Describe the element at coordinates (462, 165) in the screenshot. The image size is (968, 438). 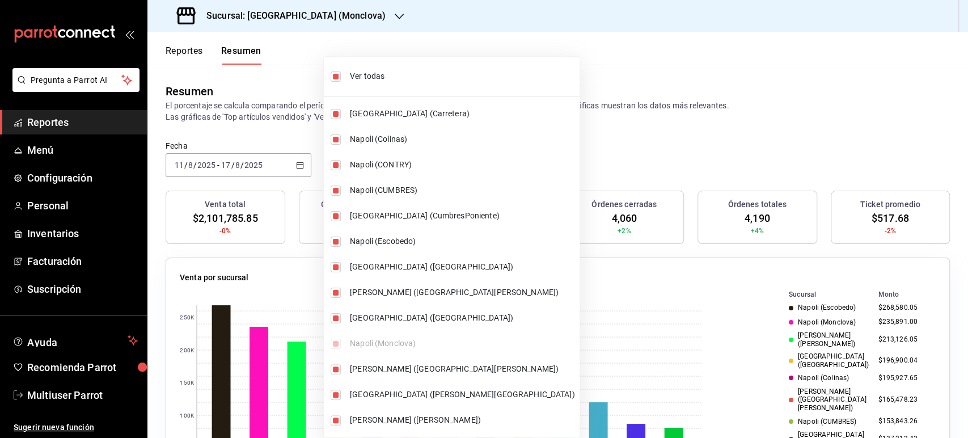
I see `span: Napoli (CONTRY)` at that location.